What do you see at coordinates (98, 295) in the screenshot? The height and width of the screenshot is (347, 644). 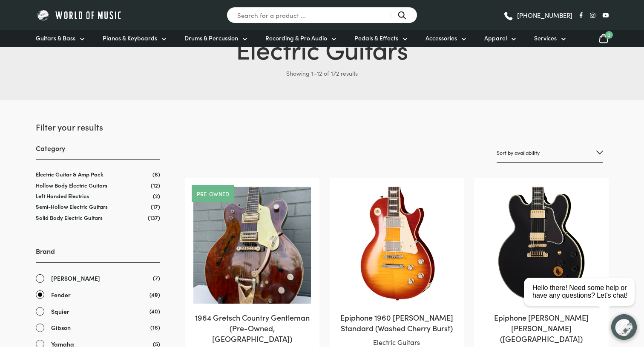 I see `a: Fender` at bounding box center [98, 295].